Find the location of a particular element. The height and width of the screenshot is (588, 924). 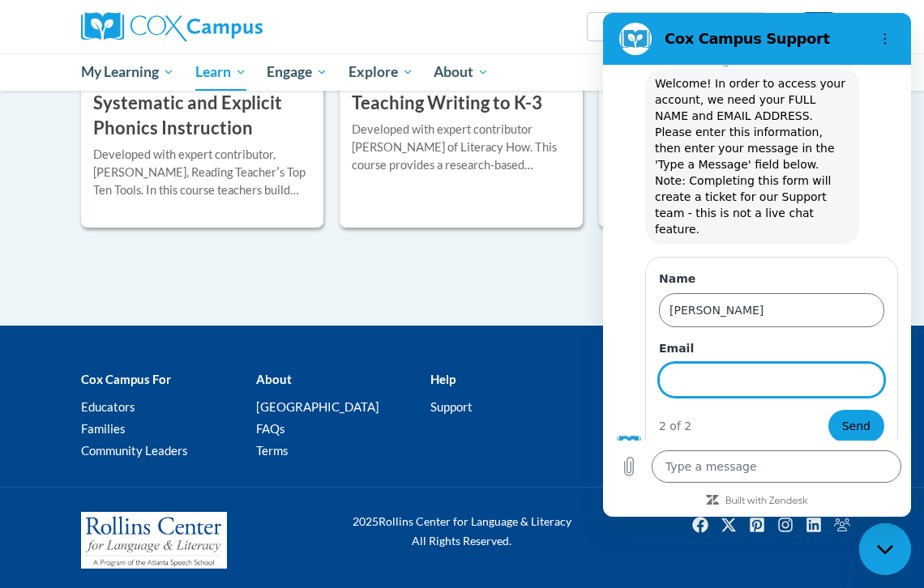

a: Facebook Group is located at coordinates (842, 525).